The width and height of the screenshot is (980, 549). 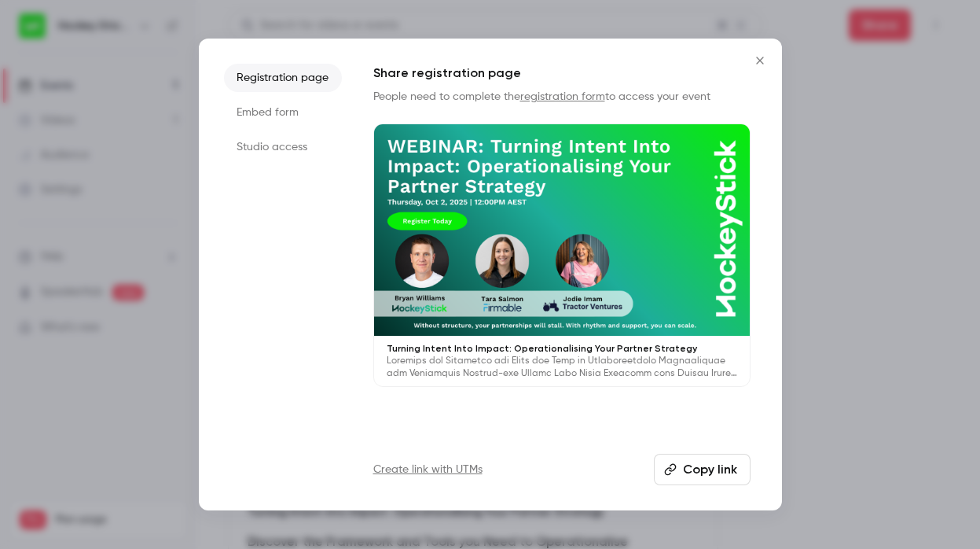 What do you see at coordinates (562, 367) in the screenshot?
I see `p: Loremips dol Sitametco adi Elits doe Temp in Utlaboreetdolo Magnaaliquae adm Veniamquis Nostrud-e...` at bounding box center [562, 367].